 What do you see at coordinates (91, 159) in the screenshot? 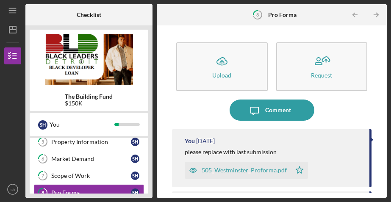
I see `div: Market Demand` at bounding box center [91, 159].